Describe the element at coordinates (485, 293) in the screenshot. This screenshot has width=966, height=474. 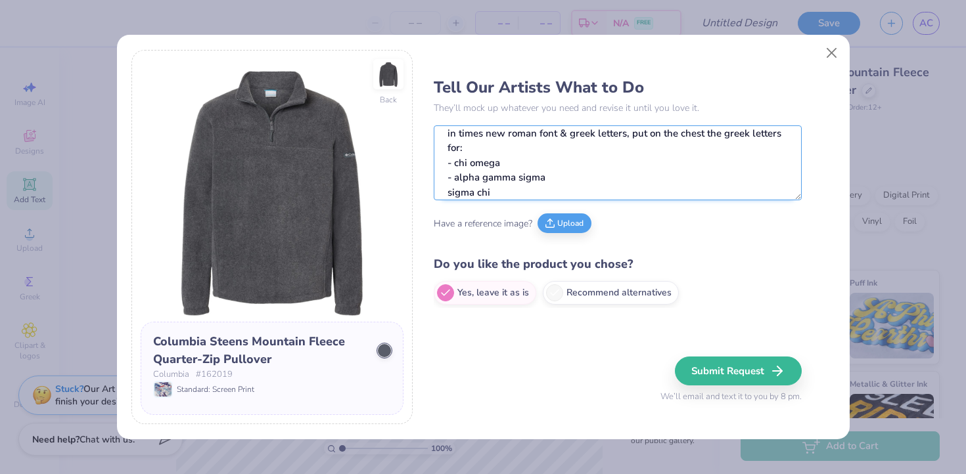
I see `label: Yes, leave it as is` at that location.